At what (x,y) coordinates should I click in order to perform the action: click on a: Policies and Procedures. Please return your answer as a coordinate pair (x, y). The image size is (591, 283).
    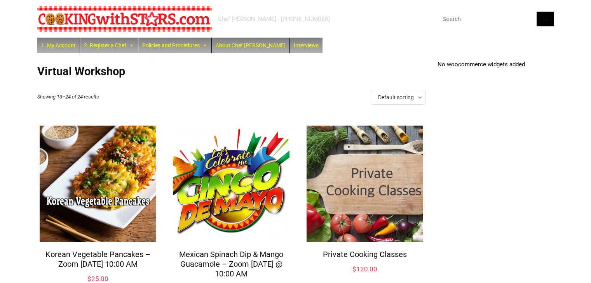
    Looking at the image, I should click on (175, 45).